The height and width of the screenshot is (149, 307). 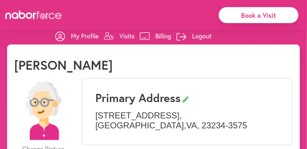 I want to click on p: Visits, so click(x=127, y=36).